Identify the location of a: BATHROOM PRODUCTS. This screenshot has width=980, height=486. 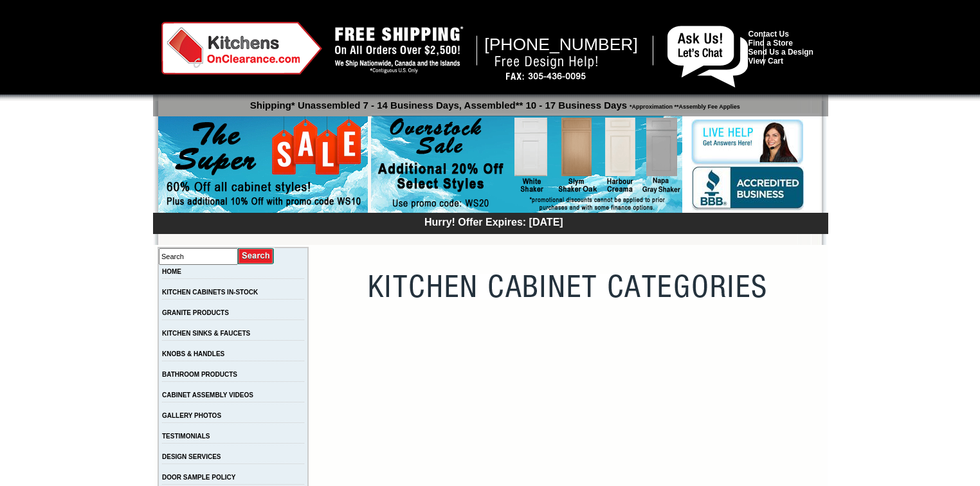
(199, 374).